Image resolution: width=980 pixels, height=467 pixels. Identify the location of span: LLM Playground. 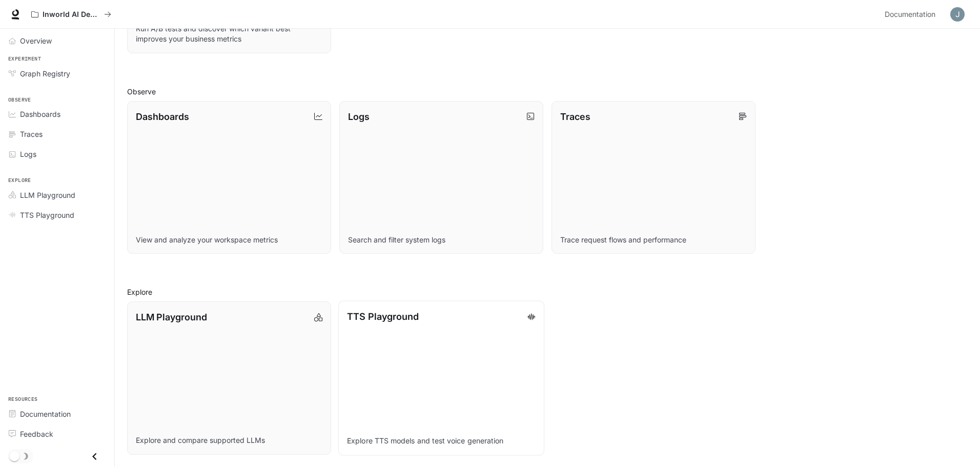
(47, 195).